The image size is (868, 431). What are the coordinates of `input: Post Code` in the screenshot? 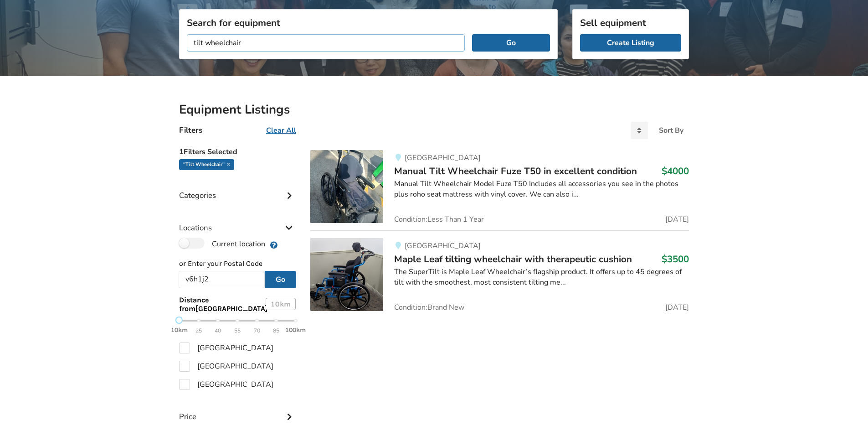 It's located at (221, 280).